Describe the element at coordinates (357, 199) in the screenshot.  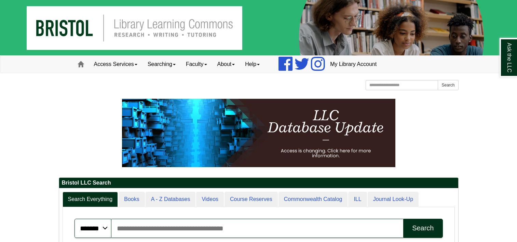
I see `a: ILL` at that location.